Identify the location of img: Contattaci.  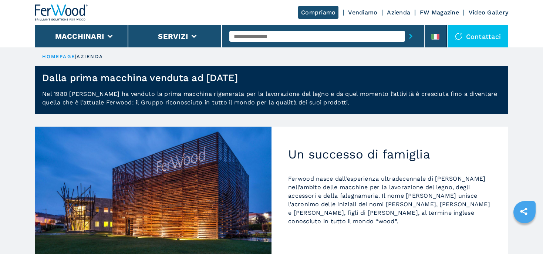
(459, 36).